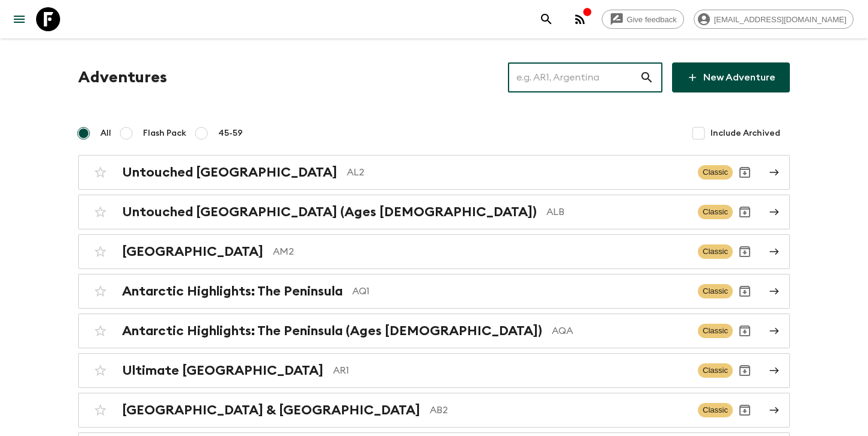 The width and height of the screenshot is (868, 436). Describe the element at coordinates (165, 133) in the screenshot. I see `span: Flash Pack` at that location.